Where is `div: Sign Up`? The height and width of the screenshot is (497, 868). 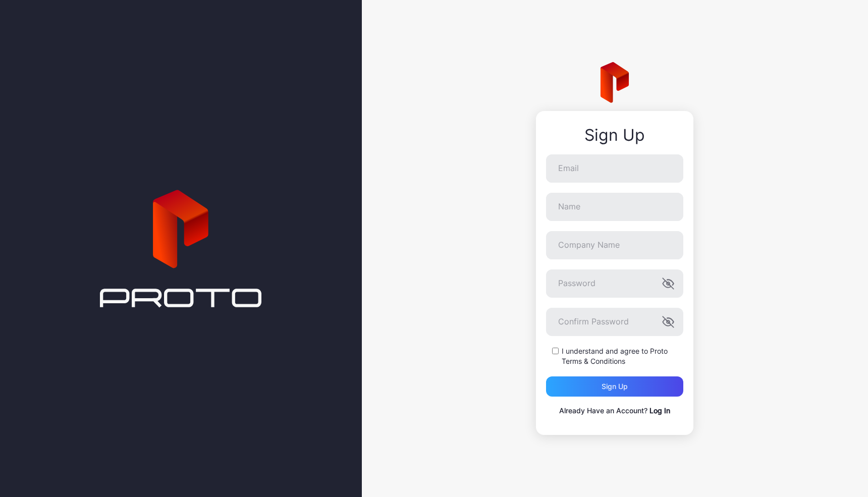 div: Sign Up is located at coordinates (614, 135).